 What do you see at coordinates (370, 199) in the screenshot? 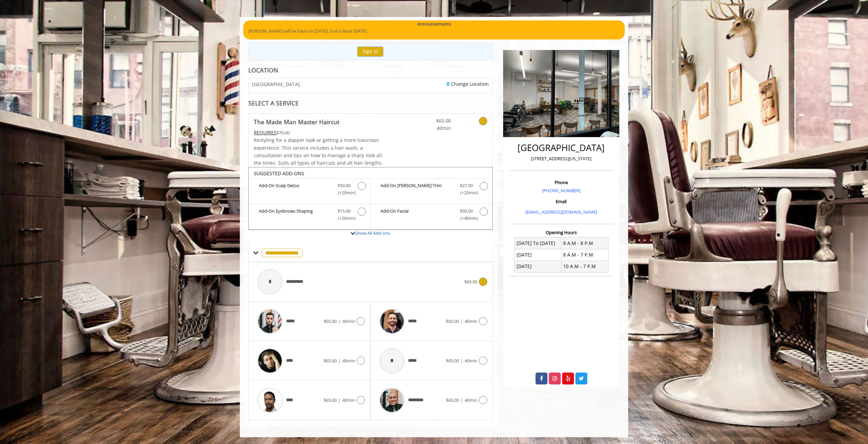
I see `div: The Made Man Master Haircut Add-onS` at bounding box center [370, 199].